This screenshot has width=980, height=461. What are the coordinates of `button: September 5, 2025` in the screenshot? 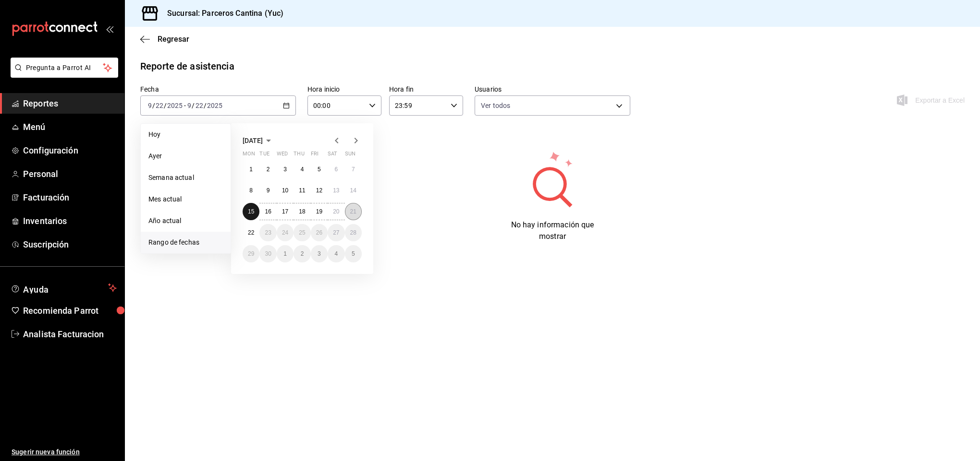 It's located at (319, 169).